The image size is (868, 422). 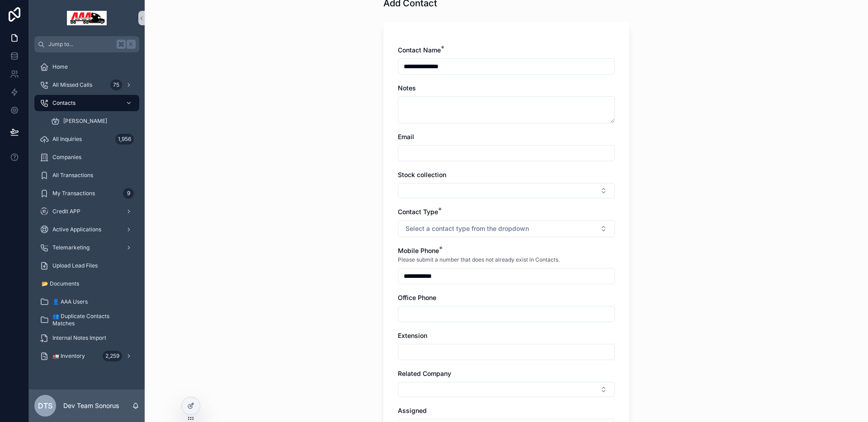 What do you see at coordinates (87, 230) in the screenshot?
I see `a: Active Applications` at bounding box center [87, 230].